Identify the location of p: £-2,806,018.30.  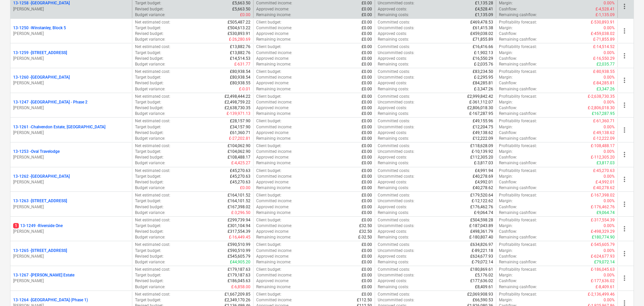
(601, 108).